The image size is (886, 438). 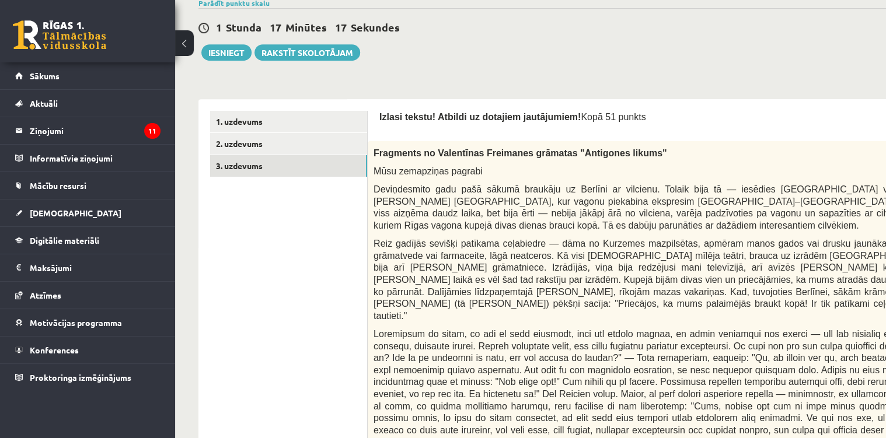 What do you see at coordinates (219, 27) in the screenshot?
I see `span: 1` at bounding box center [219, 27].